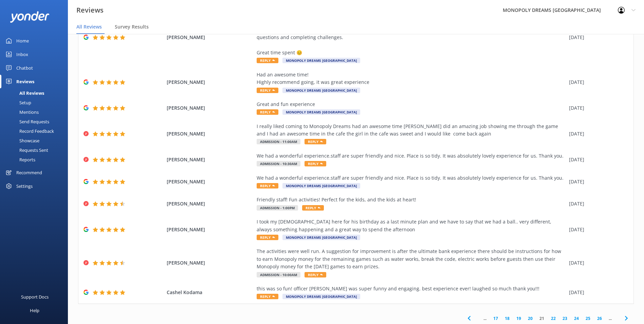 The image size is (644, 324). What do you see at coordinates (22, 41) in the screenshot?
I see `div: Home` at bounding box center [22, 41].